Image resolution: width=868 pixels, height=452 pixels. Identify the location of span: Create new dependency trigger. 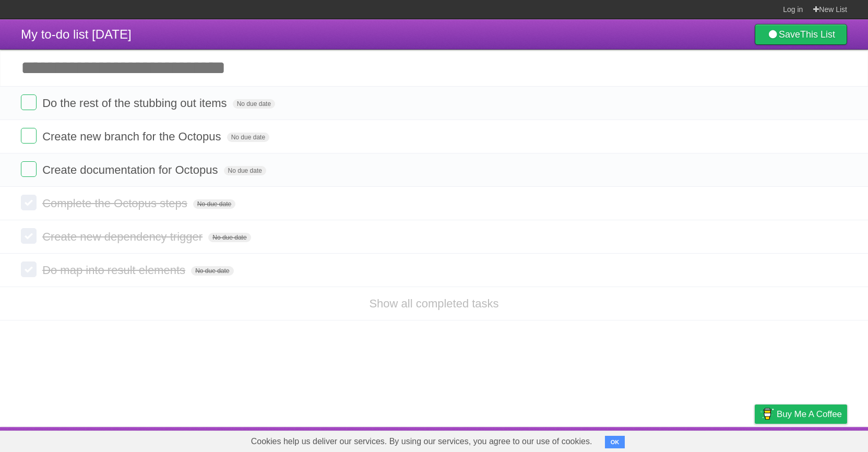
(124, 236).